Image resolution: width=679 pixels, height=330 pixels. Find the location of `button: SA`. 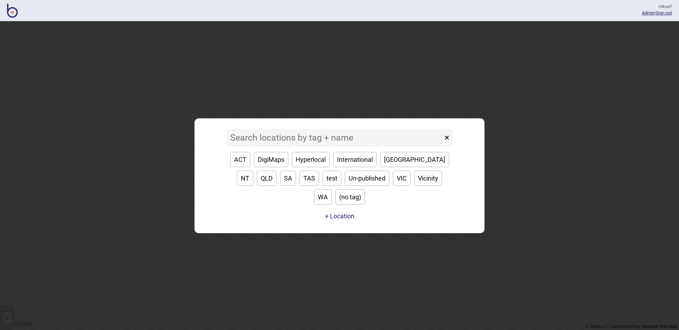

button: SA is located at coordinates (288, 178).